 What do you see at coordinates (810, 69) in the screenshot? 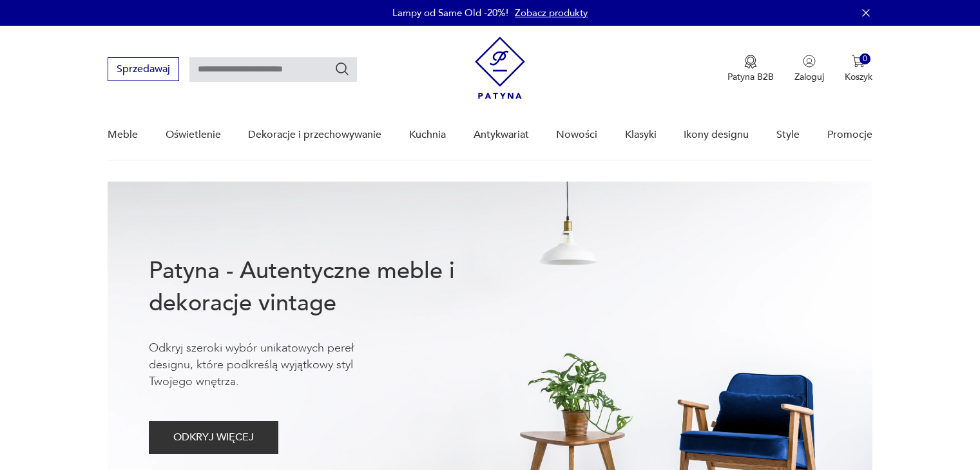
I see `button: Zaloguj` at bounding box center [810, 69].